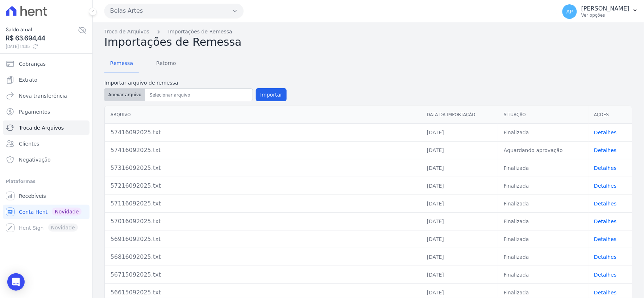  What do you see at coordinates (32, 196) in the screenshot?
I see `span: Recebíveis` at bounding box center [32, 196].